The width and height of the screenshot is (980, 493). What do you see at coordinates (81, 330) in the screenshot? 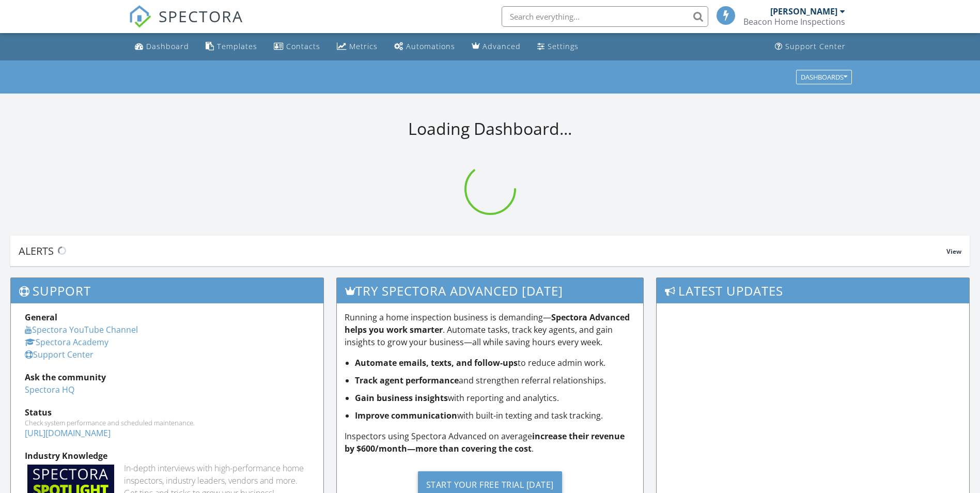
I see `a: Spectora YouTube Channel` at bounding box center [81, 330].